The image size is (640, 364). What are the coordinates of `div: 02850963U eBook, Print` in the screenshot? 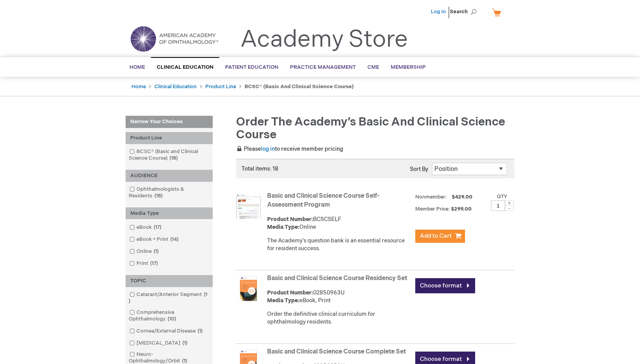 It's located at (339, 297).